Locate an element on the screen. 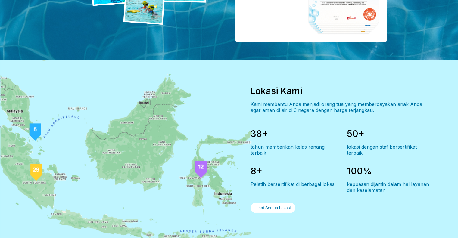 Image resolution: width=458 pixels, height=238 pixels. div: 100% is located at coordinates (390, 171).